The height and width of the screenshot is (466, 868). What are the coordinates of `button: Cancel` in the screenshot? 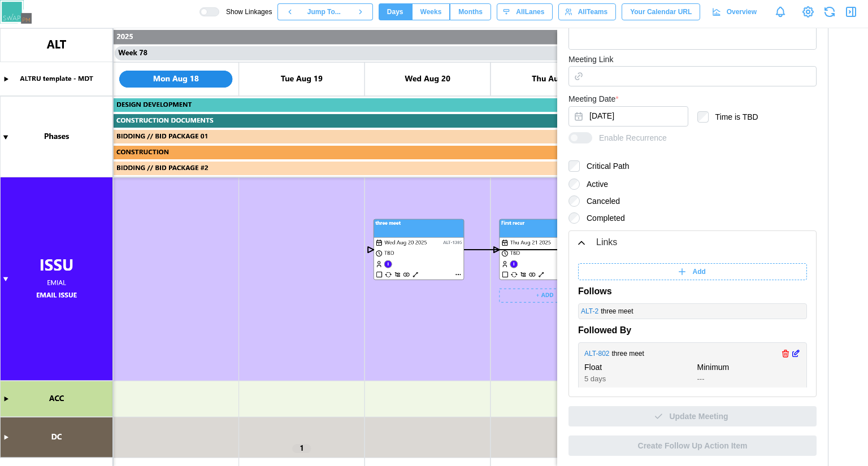 It's located at (796, 354).